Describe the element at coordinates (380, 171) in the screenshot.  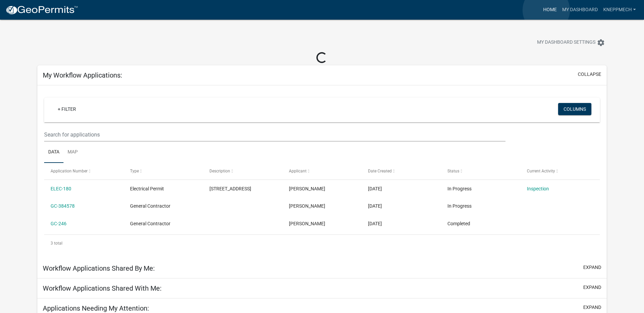
I see `span: Date Created` at that location.